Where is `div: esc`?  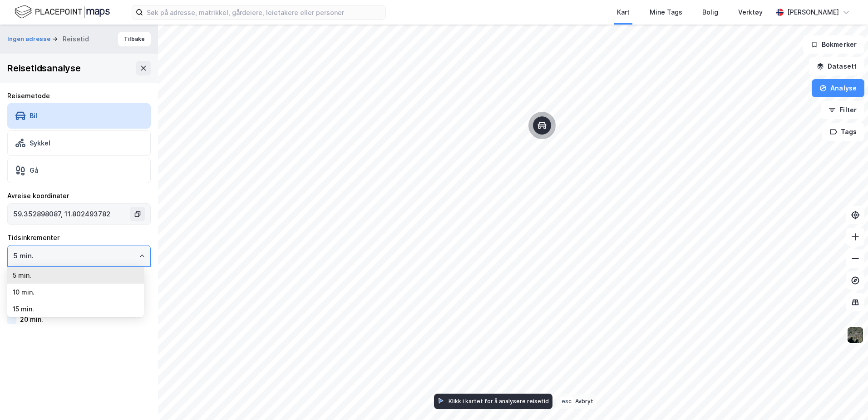
div: esc is located at coordinates (567, 401).